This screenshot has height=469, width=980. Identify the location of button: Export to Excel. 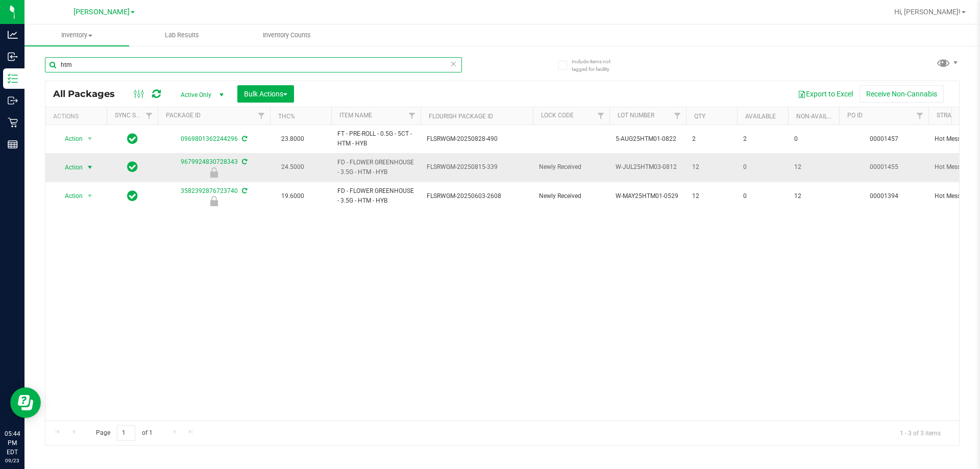
(825, 94).